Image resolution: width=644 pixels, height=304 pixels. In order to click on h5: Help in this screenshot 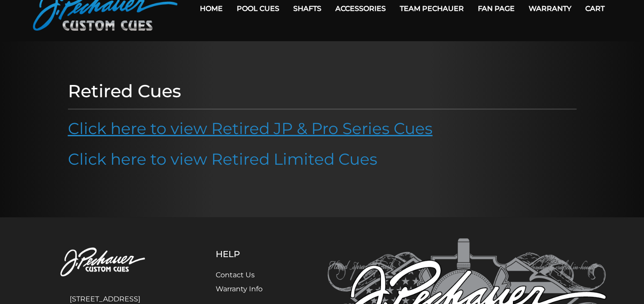, I will do `click(250, 254)`.